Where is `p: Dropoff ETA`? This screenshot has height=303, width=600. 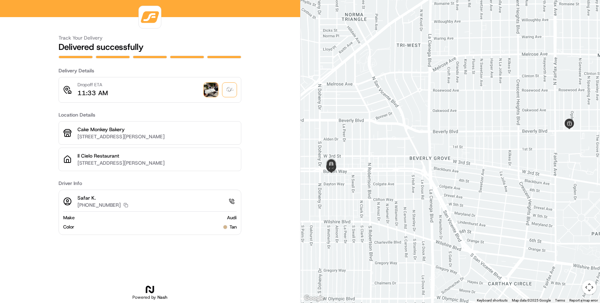
p: Dropoff ETA is located at coordinates (92, 85).